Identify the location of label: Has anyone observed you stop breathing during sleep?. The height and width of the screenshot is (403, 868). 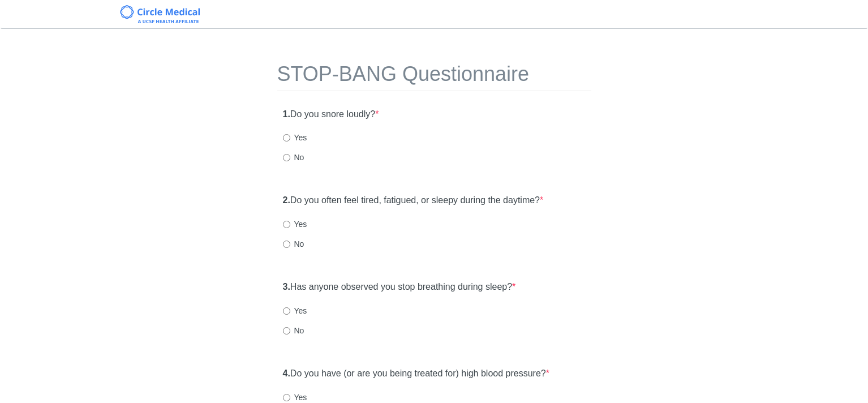
(400, 287).